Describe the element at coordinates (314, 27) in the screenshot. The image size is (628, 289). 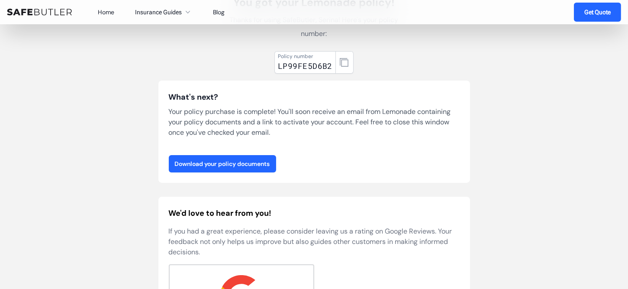
I see `p: Thanks for using SafeButler, Serina! Here's your policy number:` at that location.